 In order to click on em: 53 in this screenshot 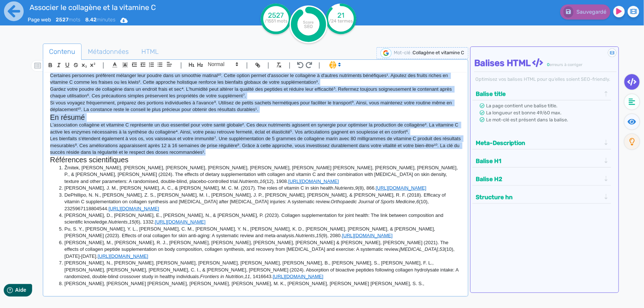, I will do `click(442, 249)`.